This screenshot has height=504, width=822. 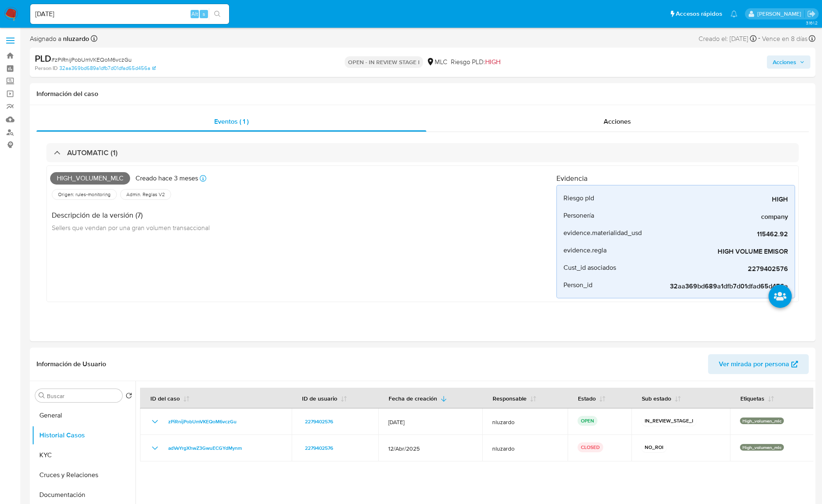 I want to click on b: PLD, so click(x=43, y=58).